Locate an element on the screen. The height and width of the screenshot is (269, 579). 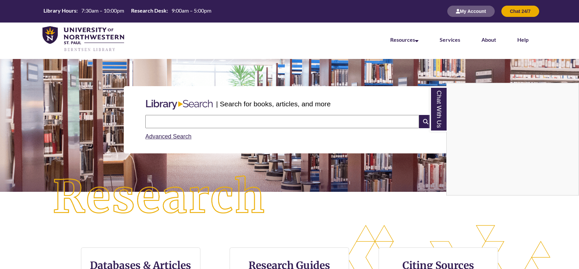
a: Services is located at coordinates (450, 39).